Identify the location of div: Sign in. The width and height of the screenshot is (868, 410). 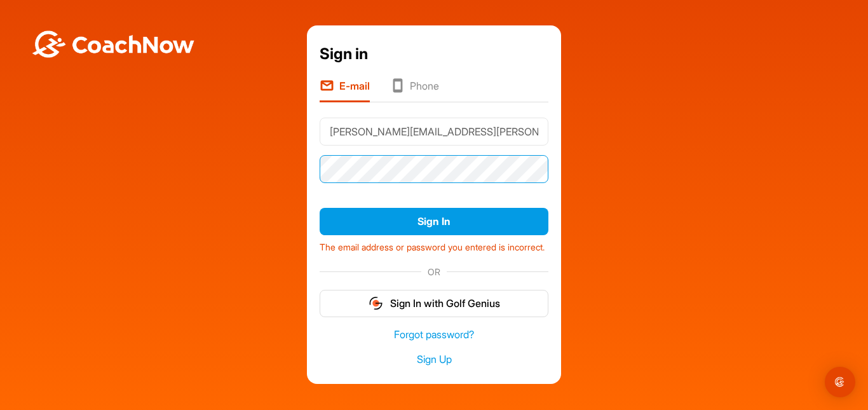
(434, 54).